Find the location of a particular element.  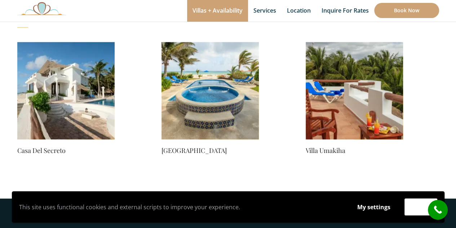

a: Villa Umakiha is located at coordinates (354, 150).